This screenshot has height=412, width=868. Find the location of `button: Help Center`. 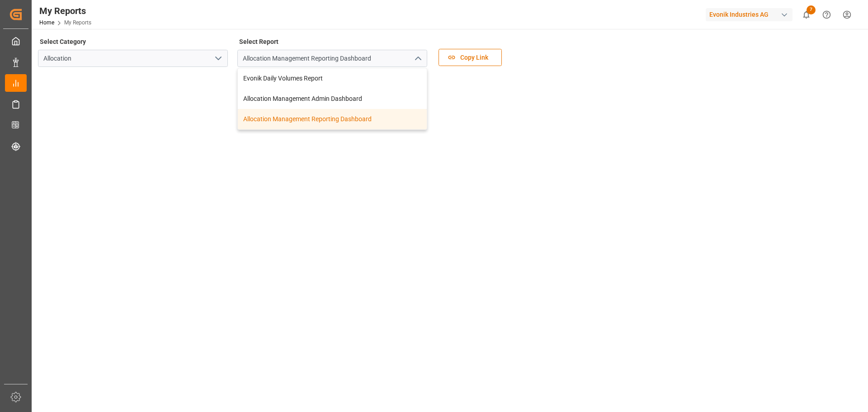

button: Help Center is located at coordinates (826, 14).